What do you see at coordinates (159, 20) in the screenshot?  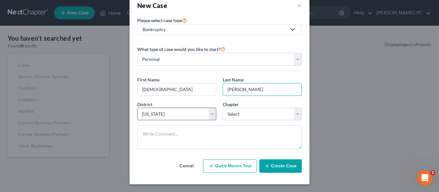 I see `span: Please select case type` at bounding box center [159, 20].